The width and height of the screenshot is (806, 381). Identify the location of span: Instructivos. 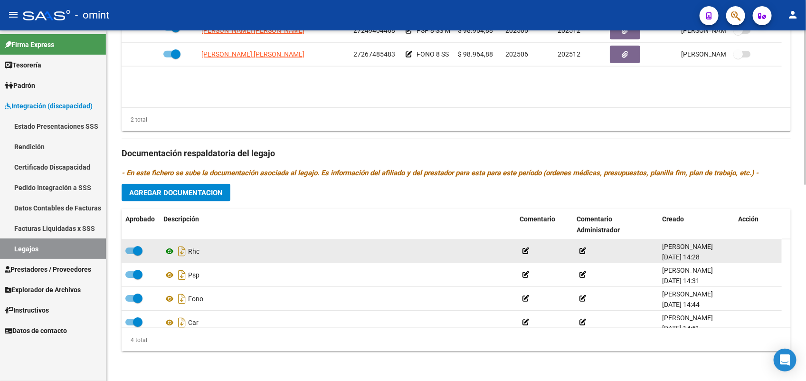
(27, 310).